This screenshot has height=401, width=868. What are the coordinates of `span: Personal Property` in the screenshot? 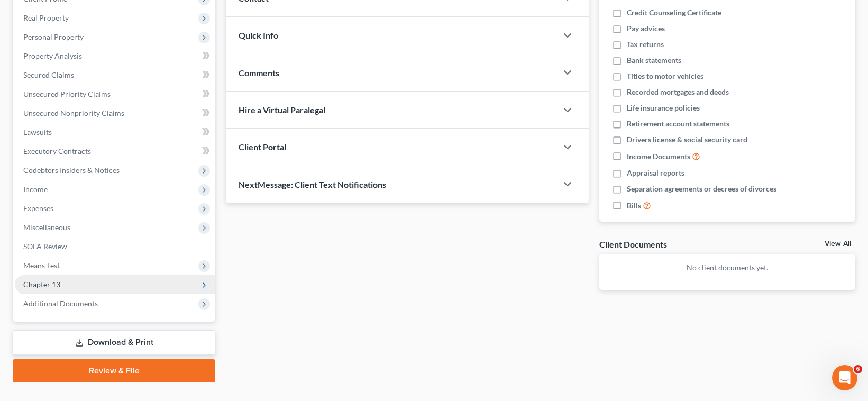 It's located at (53, 36).